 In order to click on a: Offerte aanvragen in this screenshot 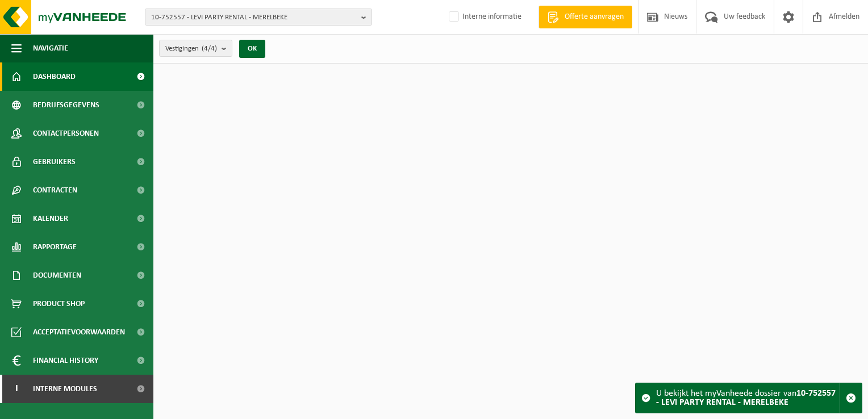, I will do `click(585, 17)`.